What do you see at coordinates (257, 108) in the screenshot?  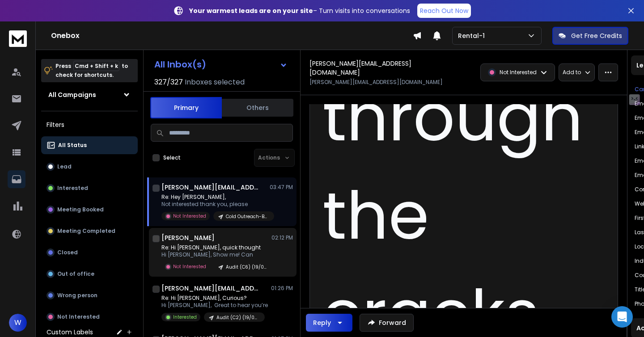 I see `button: Others` at bounding box center [257, 108].